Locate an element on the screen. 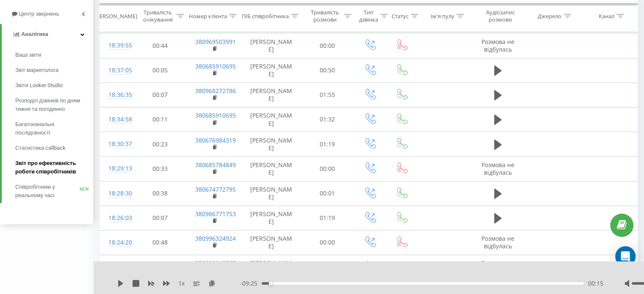  div: Номер клієнта is located at coordinates (208, 16).